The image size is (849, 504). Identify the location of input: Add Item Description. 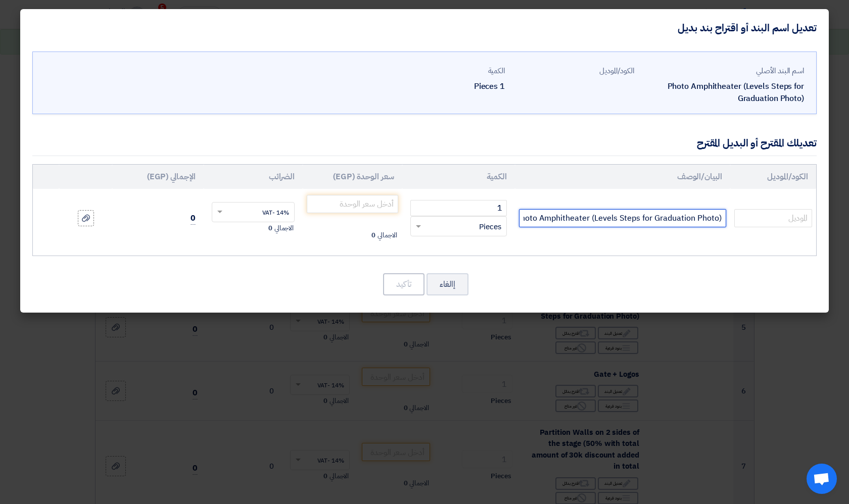
(623, 218).